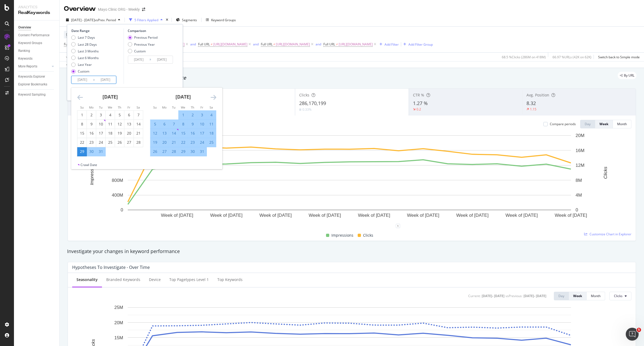  What do you see at coordinates (91, 133) in the screenshot?
I see `td: Choose Monday, December 16, 2024 as your check-in date. It’s available.` at bounding box center [91, 133].